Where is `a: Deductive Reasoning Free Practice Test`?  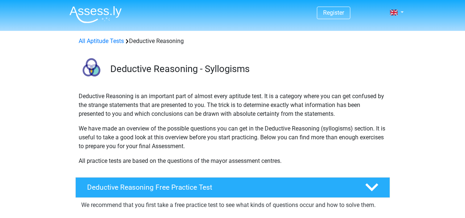 a: Deductive Reasoning Free Practice Test is located at coordinates (233, 188).